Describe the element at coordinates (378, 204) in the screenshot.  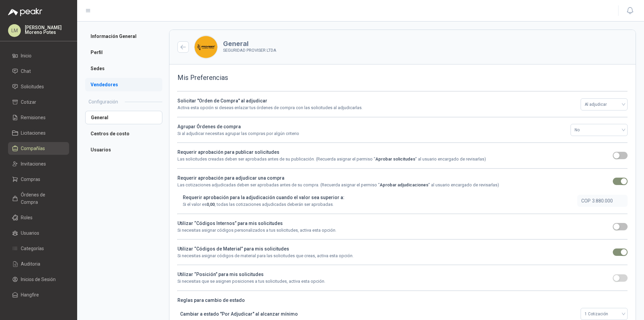
I see `p: Si el valor es , todas las cotizaciones adjudicadas deberán ser aprobadas.` at that location.